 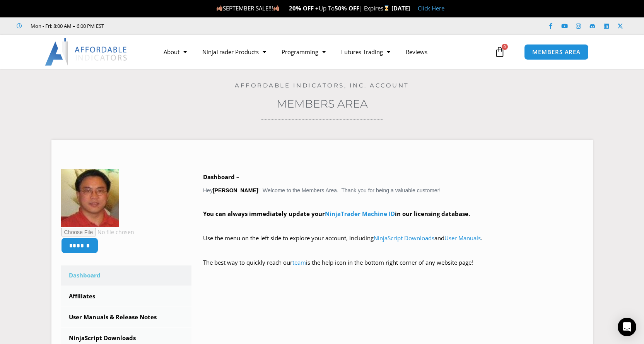 What do you see at coordinates (347, 8) in the screenshot?
I see `strong: 50% OFF` at bounding box center [347, 8].